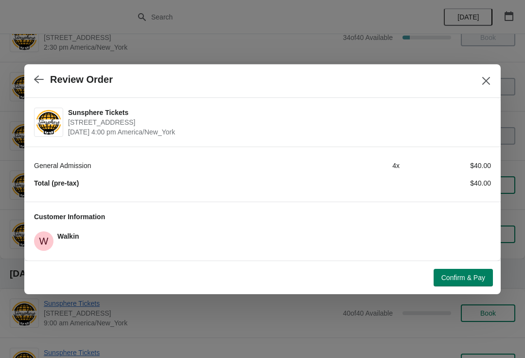 The image size is (525, 358). Describe the element at coordinates (49, 122) in the screenshot. I see `img: Sunsphere Tickets | 810 Clinch Avenue, Knoxville, TN, USA | August 29 | 4:00 pm America/New_York` at that location.